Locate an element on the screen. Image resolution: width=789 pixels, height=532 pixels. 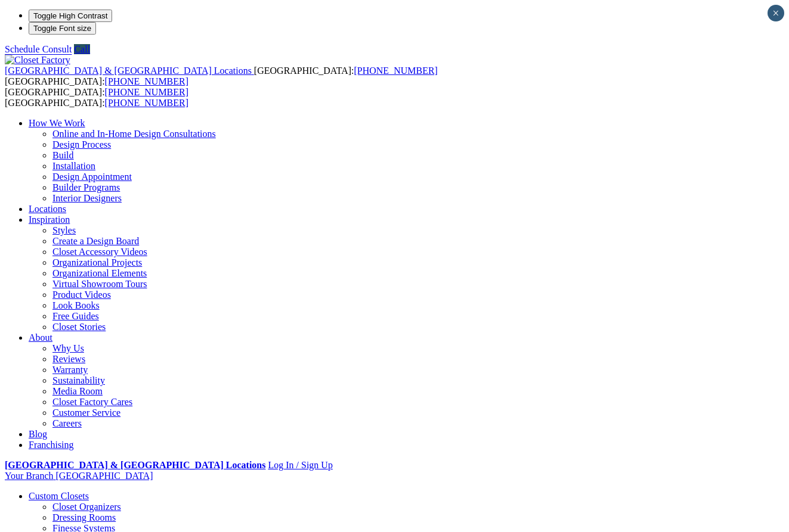
a: Locations is located at coordinates (47, 209).